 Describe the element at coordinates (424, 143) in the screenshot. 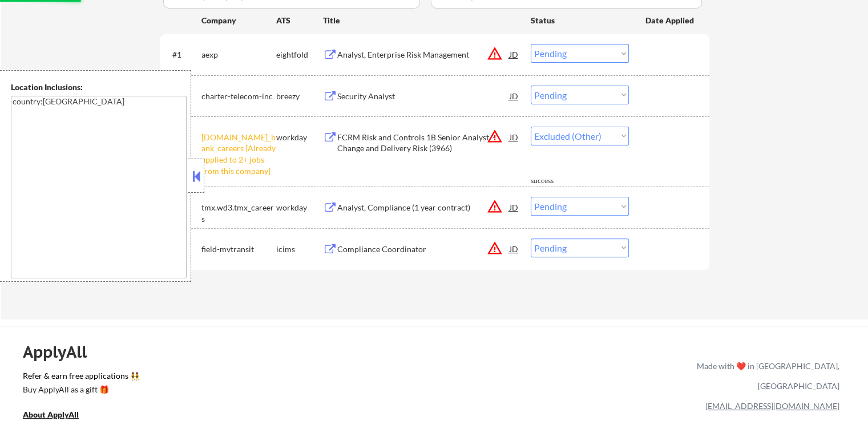

I see `div: FCRM Risk and Controls 1B Senior Analyst - Change and Delivery Risk (3966)` at that location.